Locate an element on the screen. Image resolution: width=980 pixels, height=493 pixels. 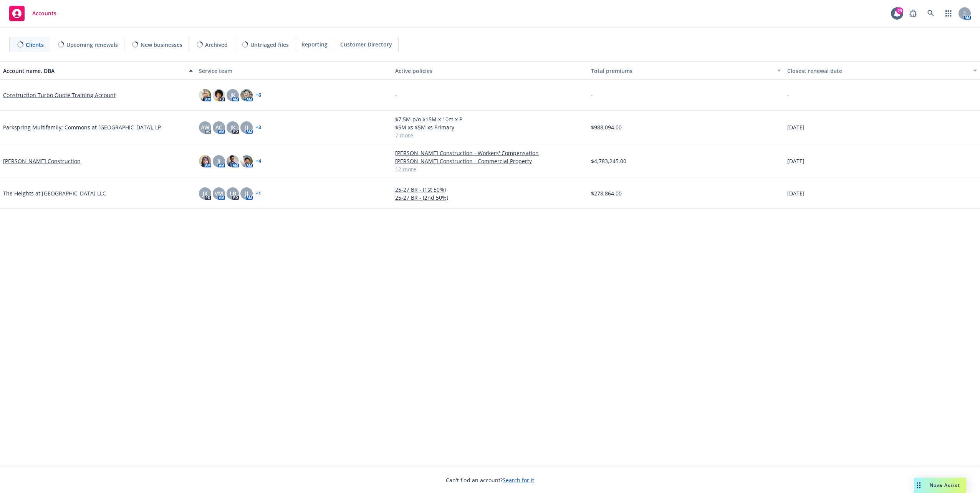
button: Nova Assist is located at coordinates (940, 486).